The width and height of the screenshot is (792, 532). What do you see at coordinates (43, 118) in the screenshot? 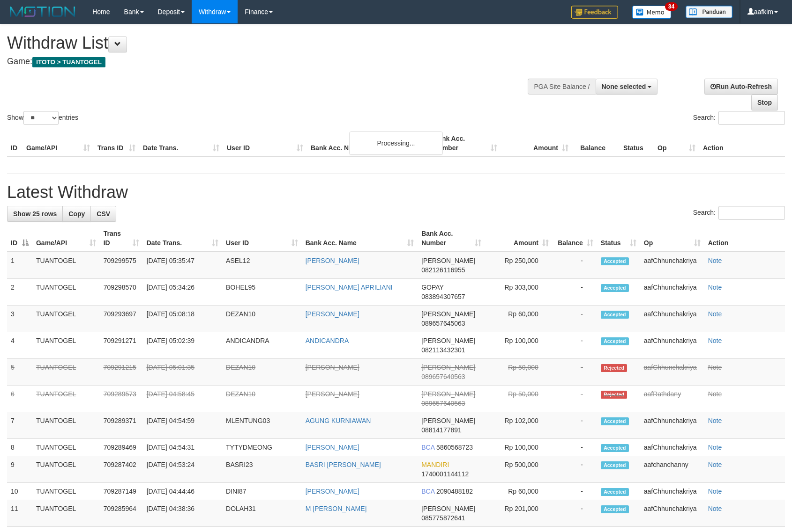
I see `label: Show entries` at bounding box center [43, 118].